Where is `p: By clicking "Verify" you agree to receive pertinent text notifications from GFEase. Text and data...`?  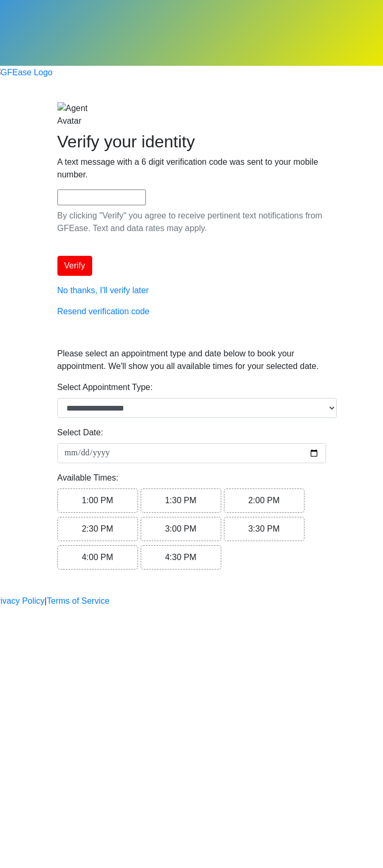
p: By clicking "Verify" you agree to receive pertinent text notifications from GFEase. Text and data... is located at coordinates (192, 222).